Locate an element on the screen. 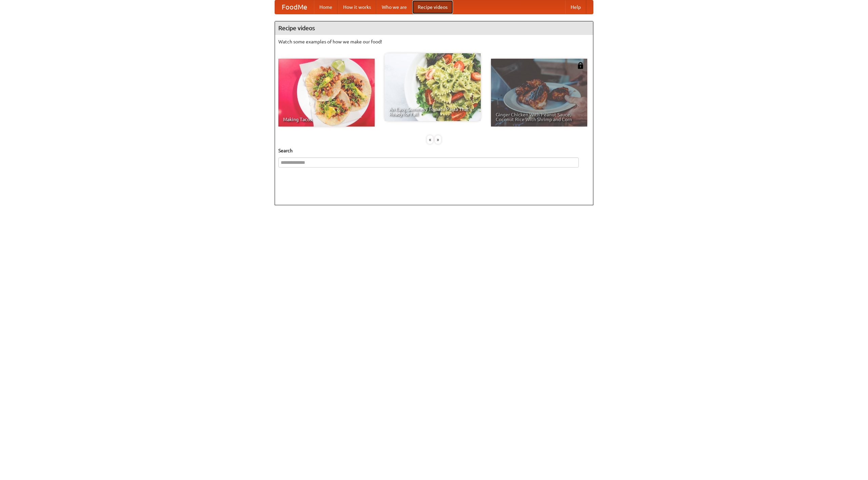 This screenshot has height=480, width=868. a: An Easy, Summery Tomato Pasta That's Ready for Fall is located at coordinates (433, 87).